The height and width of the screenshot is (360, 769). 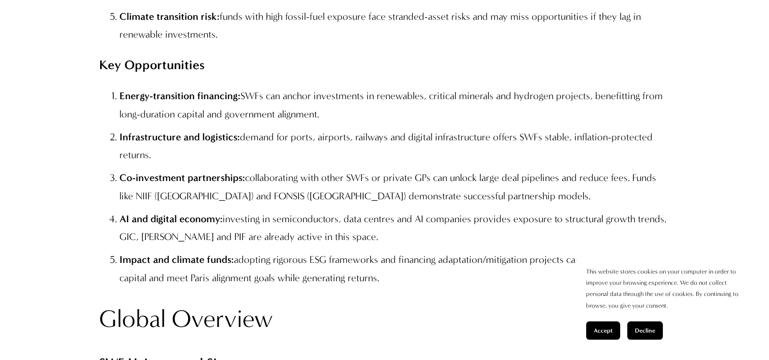 I want to click on strong: Energy-transition financing:, so click(x=180, y=96).